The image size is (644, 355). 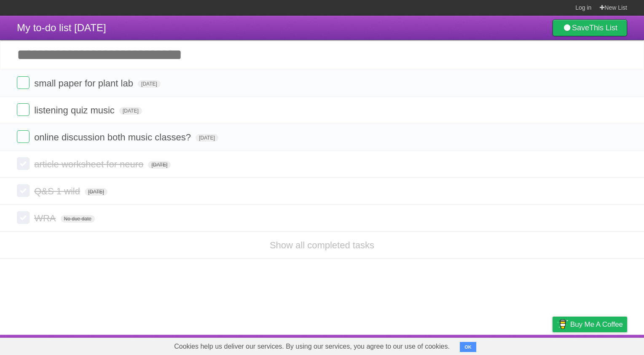 What do you see at coordinates (75, 110) in the screenshot?
I see `span: listening quiz music` at bounding box center [75, 110].